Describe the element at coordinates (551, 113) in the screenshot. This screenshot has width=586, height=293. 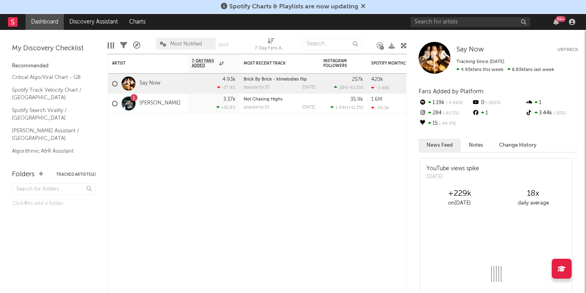
I see `div: 3.44k` at that location.